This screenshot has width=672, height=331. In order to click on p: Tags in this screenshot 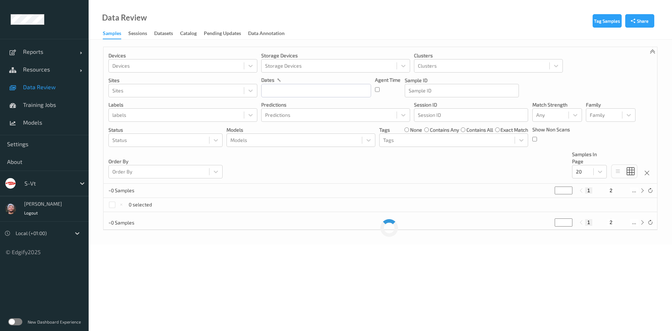, I will do `click(384, 130)`.